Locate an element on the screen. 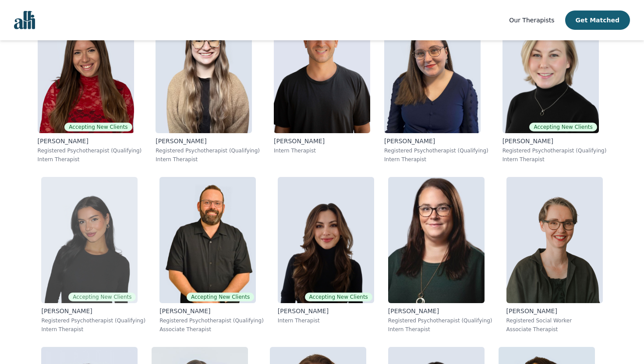  img: Claire_Cummings is located at coordinates (555, 240).